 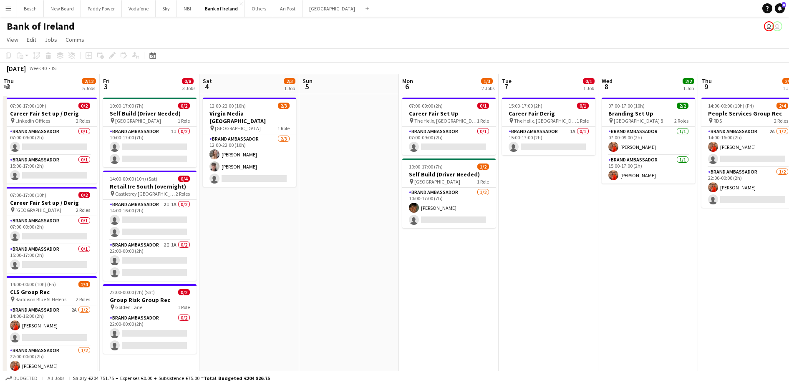 I want to click on h3: Self Build (Driver Needed), so click(x=449, y=174).